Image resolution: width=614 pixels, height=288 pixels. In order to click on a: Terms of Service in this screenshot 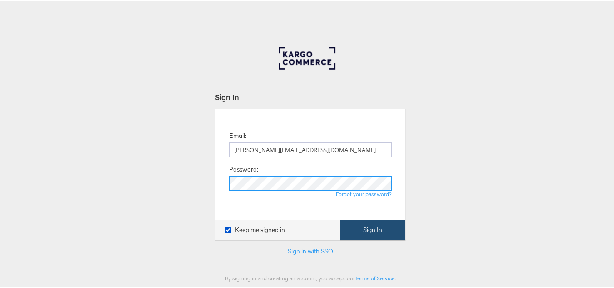, I will do `click(375, 276)`.